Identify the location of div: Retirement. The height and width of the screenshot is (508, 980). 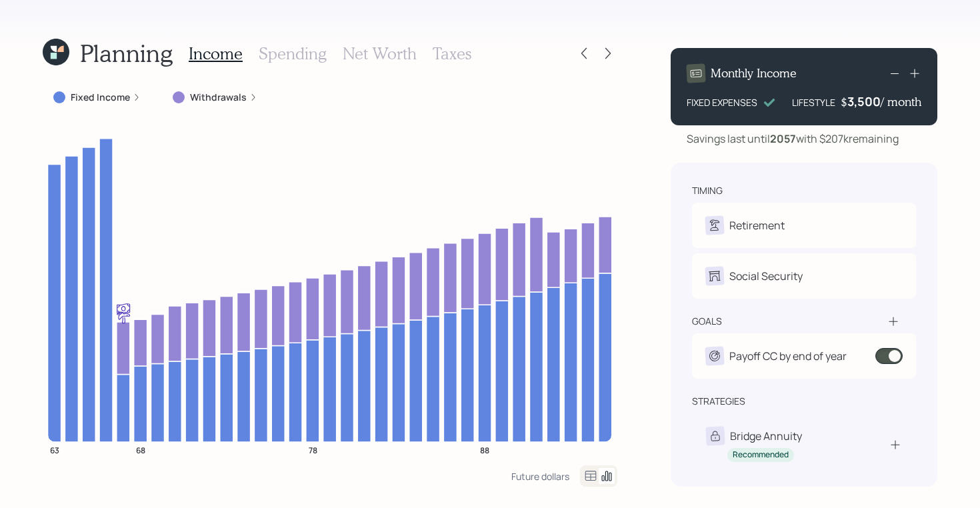
(757, 225).